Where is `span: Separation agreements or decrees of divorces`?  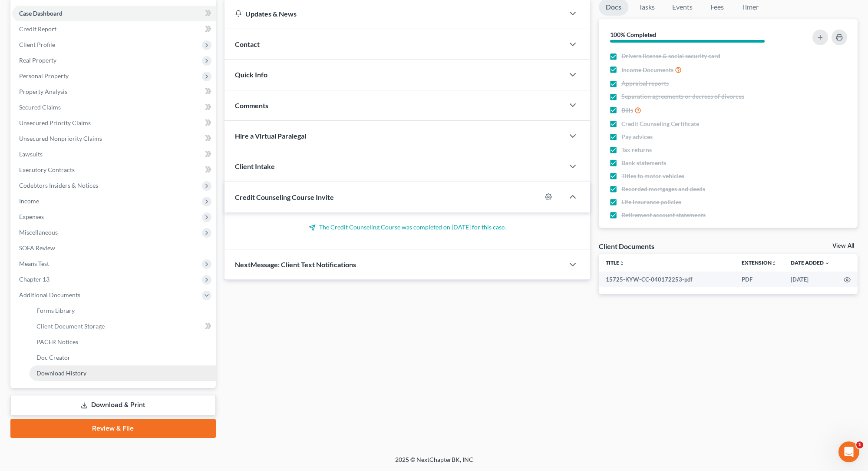
span: Separation agreements or decrees of divorces is located at coordinates (683, 96).